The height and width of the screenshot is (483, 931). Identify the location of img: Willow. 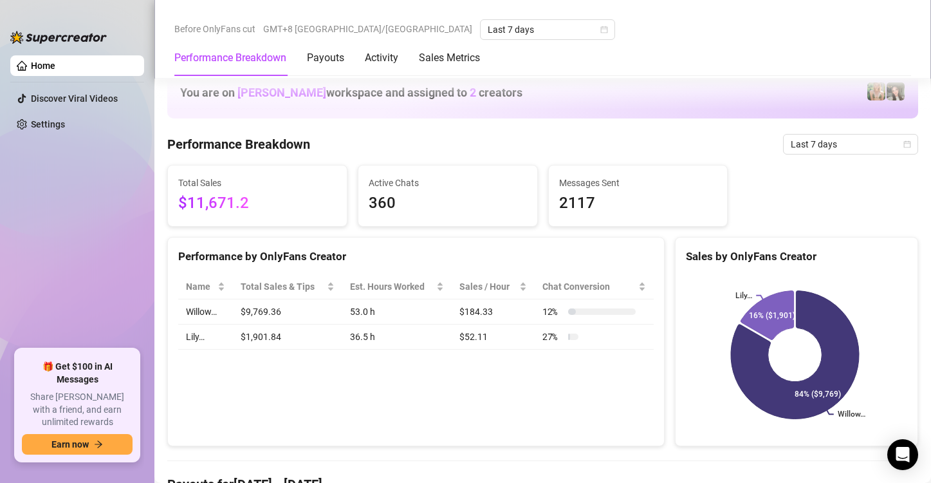
(876, 91).